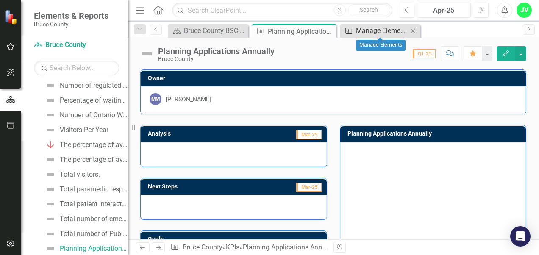 This screenshot has width=539, height=255. I want to click on a: Total paramedic responses per 1,000 population., so click(85, 190).